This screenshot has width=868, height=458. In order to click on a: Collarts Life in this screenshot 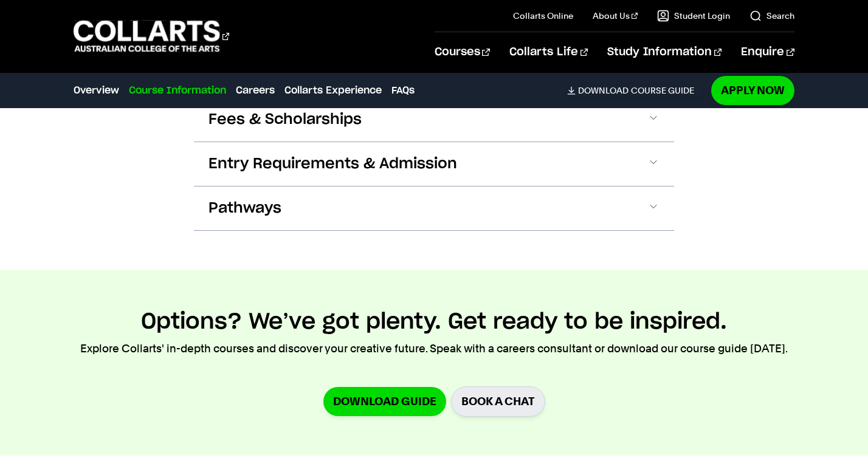, I will do `click(548, 52)`.